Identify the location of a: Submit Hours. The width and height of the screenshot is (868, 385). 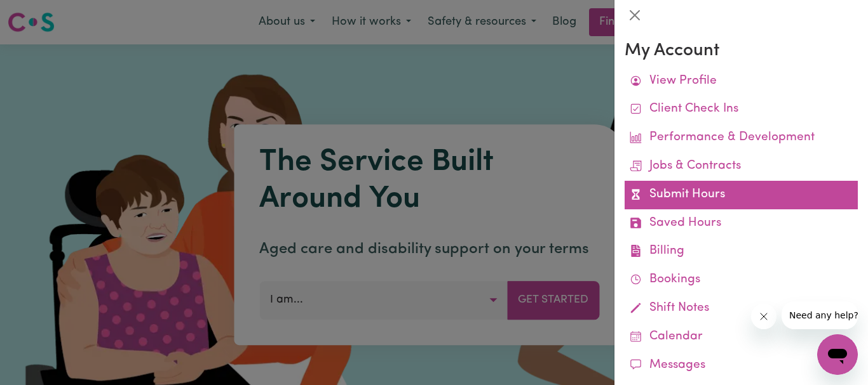
(741, 195).